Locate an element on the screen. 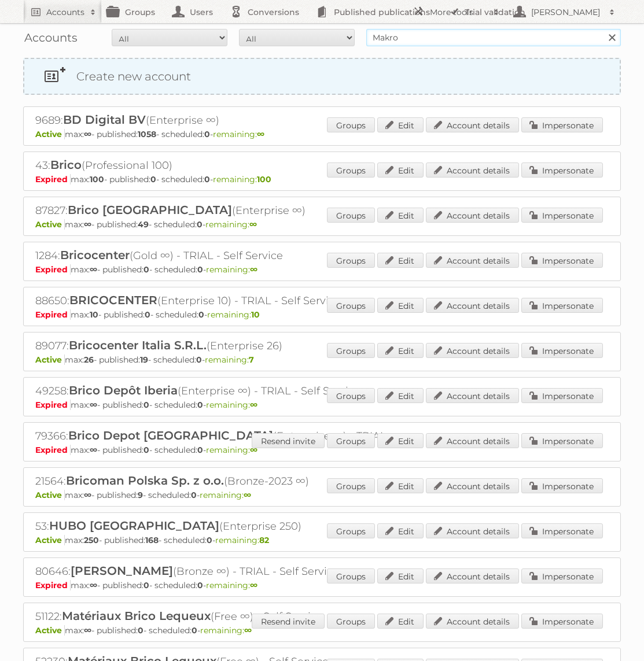 The width and height of the screenshot is (644, 661). strong: 100 is located at coordinates (263, 179).